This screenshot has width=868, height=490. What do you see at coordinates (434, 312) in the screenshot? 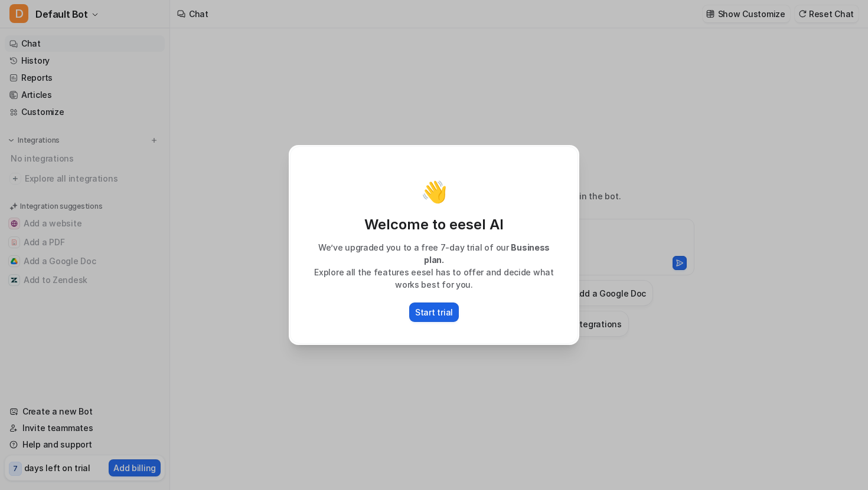
I see `p: Start trial` at bounding box center [434, 312].